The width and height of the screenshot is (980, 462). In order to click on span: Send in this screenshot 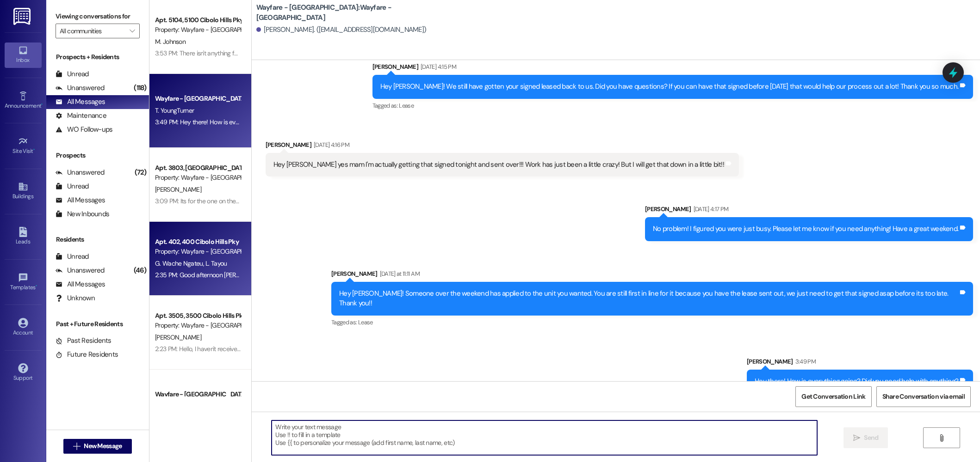, I will do `click(871, 438)`.